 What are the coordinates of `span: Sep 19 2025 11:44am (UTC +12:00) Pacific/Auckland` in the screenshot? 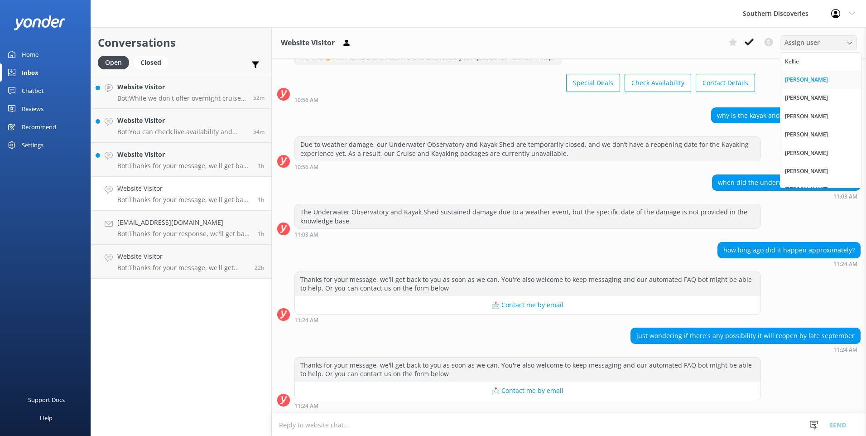 It's located at (259, 131).